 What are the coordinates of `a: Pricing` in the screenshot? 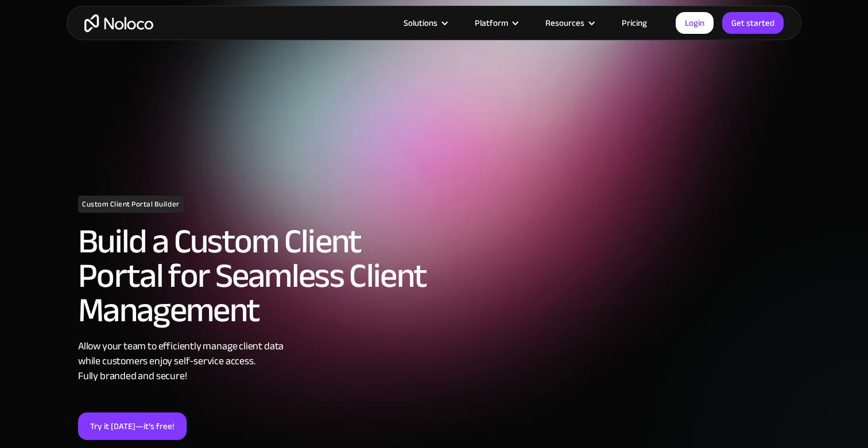 It's located at (634, 23).